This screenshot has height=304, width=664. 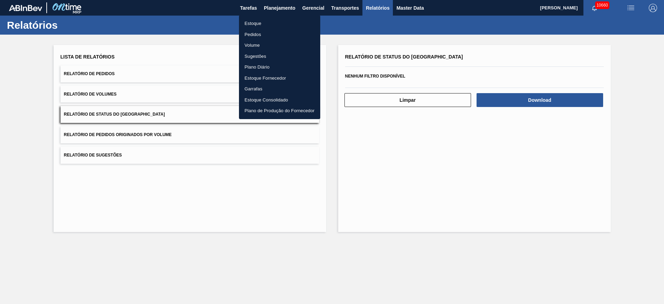 What do you see at coordinates (280, 56) in the screenshot?
I see `a: Sugestões` at bounding box center [280, 56].